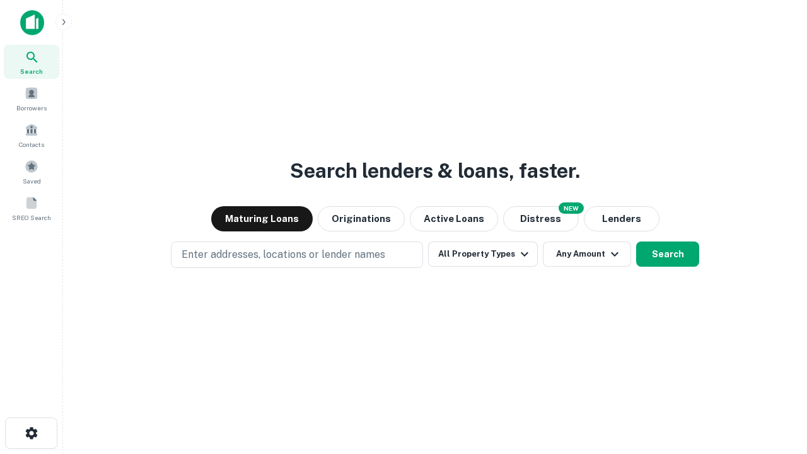  What do you see at coordinates (668, 254) in the screenshot?
I see `button: Search` at bounding box center [668, 254].